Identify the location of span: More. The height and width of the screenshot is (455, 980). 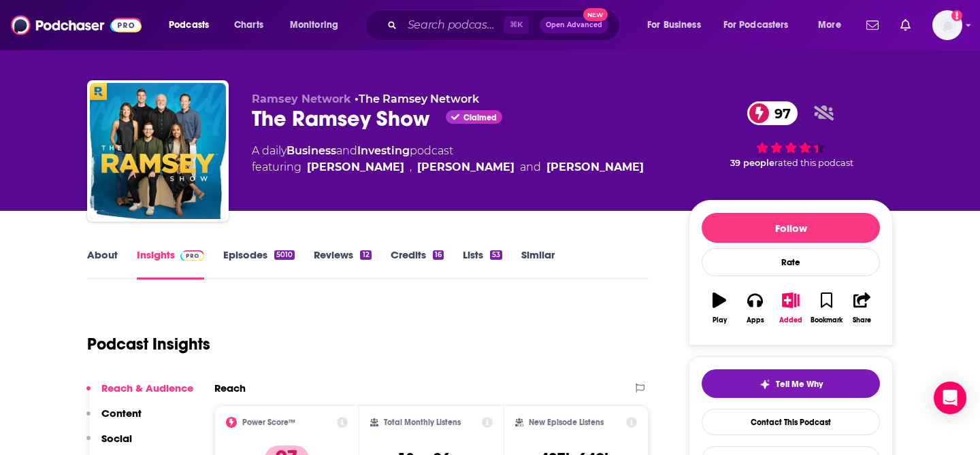
(829, 26).